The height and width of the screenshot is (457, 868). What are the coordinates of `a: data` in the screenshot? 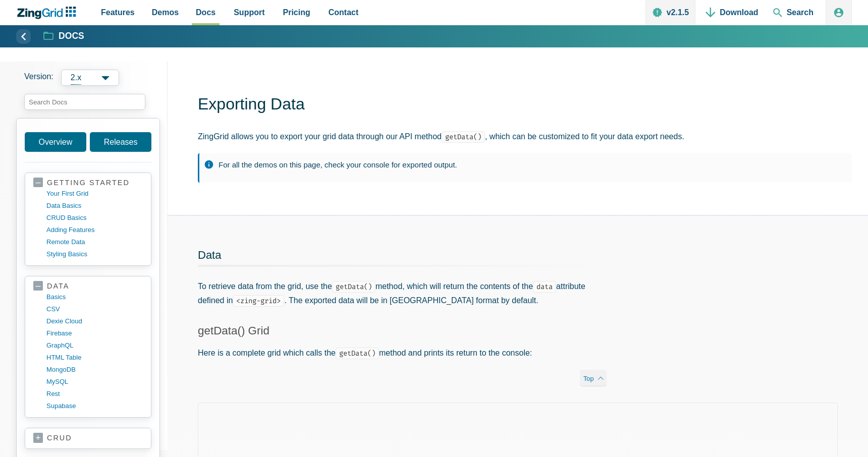 It's located at (88, 286).